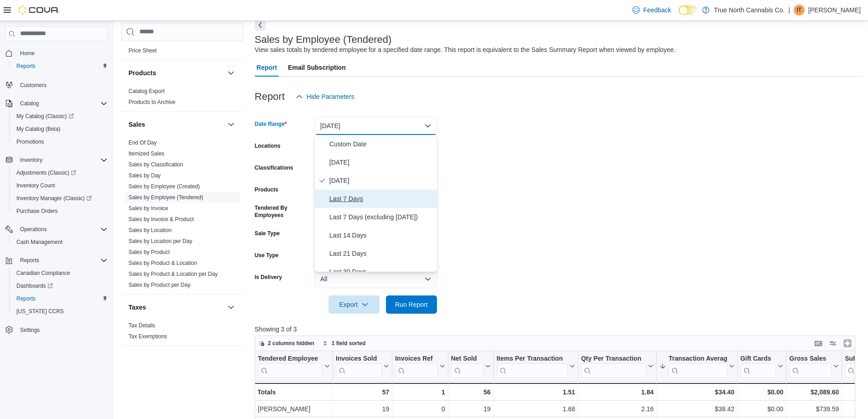  What do you see at coordinates (46, 173) in the screenshot?
I see `a: Adjustments (Classic)` at bounding box center [46, 173].